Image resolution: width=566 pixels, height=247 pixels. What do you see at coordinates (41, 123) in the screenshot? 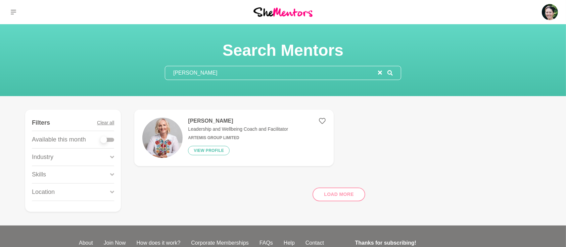
I see `h4: Filters` at bounding box center [41, 123].